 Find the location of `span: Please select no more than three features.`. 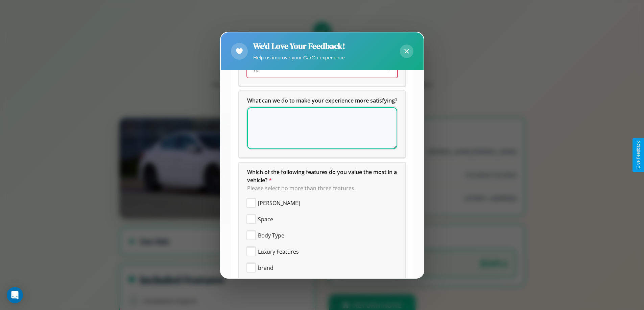

span: Please select no more than three features. is located at coordinates (301, 188).